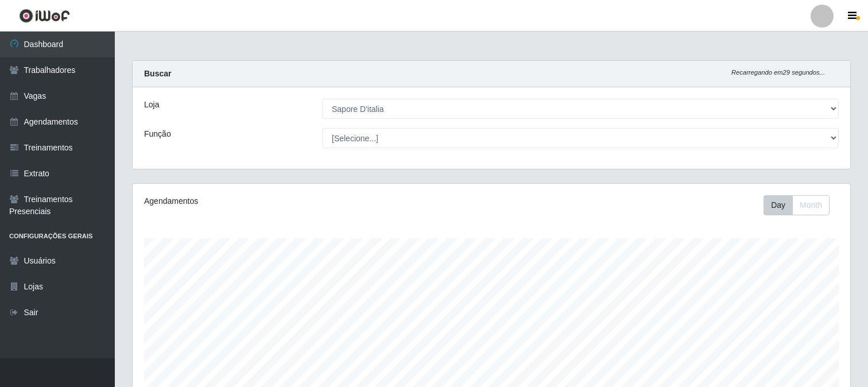 Image resolution: width=868 pixels, height=387 pixels. What do you see at coordinates (810, 205) in the screenshot?
I see `button: Month` at bounding box center [810, 205].